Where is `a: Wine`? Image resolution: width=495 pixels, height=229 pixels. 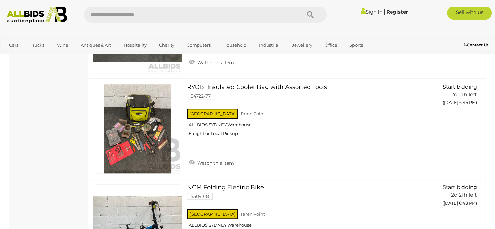
a: Wine is located at coordinates (62, 45).